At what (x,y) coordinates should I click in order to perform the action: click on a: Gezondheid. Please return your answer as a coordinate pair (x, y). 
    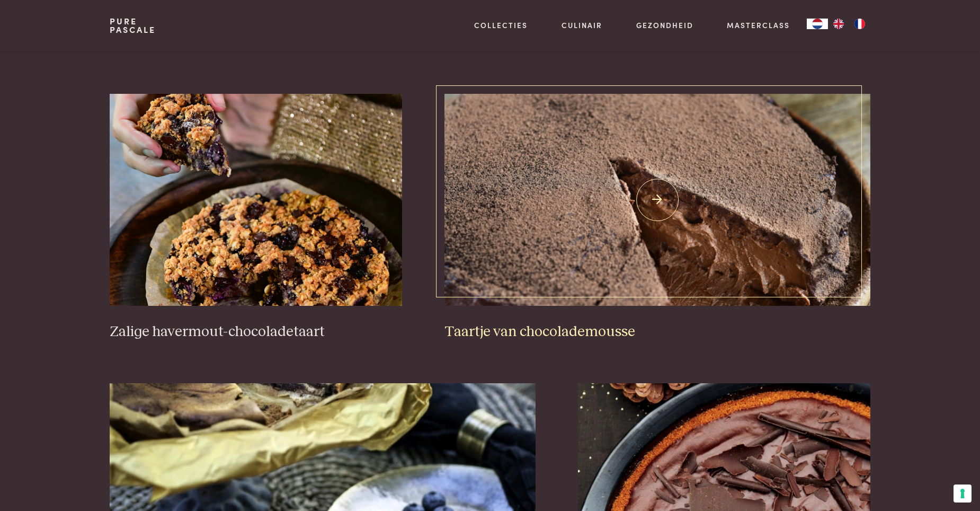
    Looking at the image, I should click on (665, 25).